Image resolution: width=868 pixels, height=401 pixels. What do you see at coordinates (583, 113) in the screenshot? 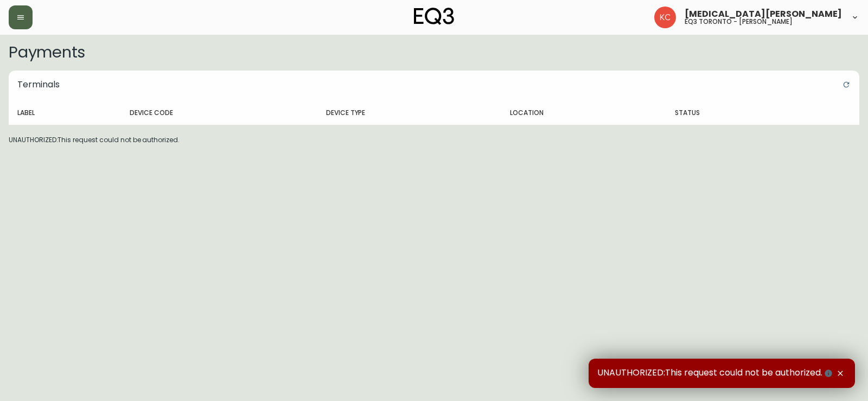
I see `th: Location` at bounding box center [583, 113].